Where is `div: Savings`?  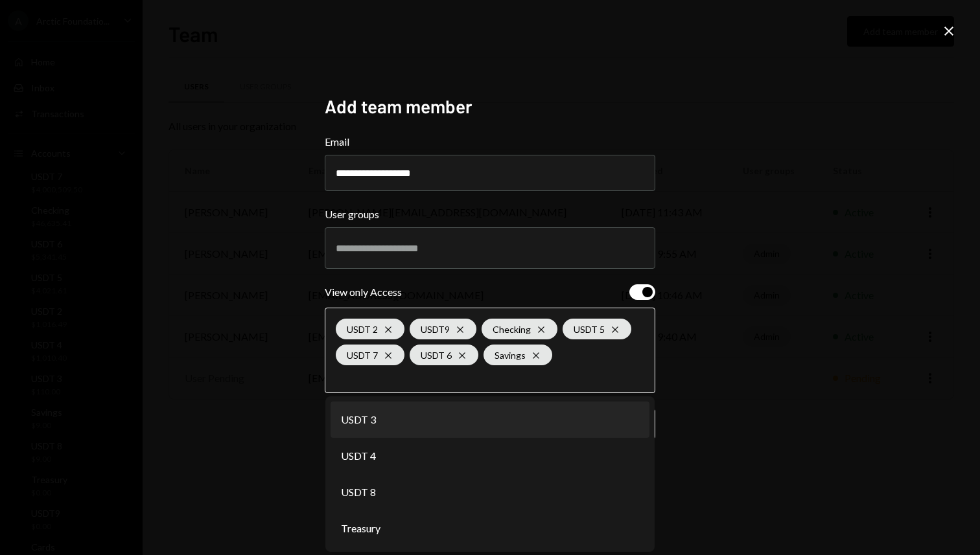
div: Savings is located at coordinates (518, 355).